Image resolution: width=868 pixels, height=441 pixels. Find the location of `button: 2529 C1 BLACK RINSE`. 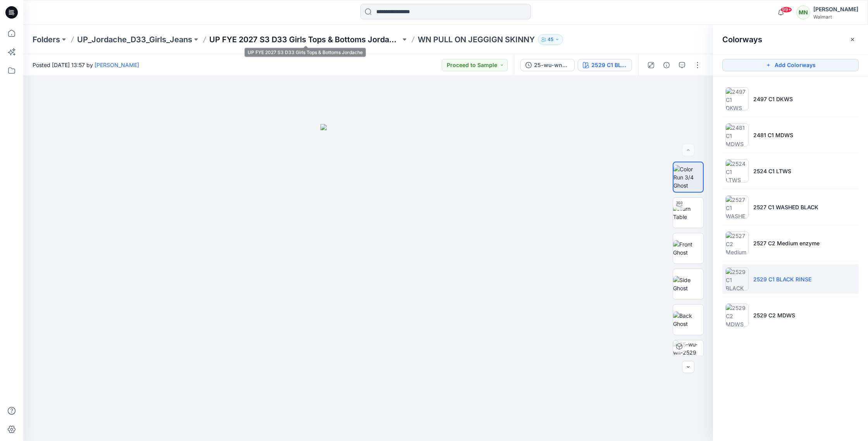

button: 2529 C1 BLACK RINSE is located at coordinates (605, 65).